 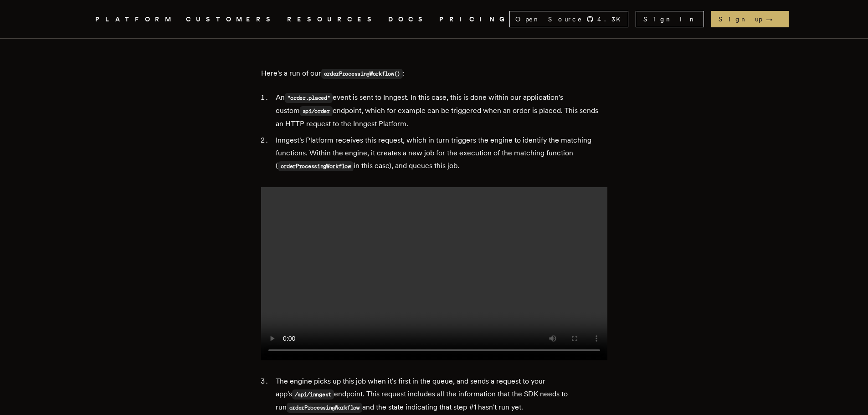 I want to click on p: Here's a run of our :, so click(x=434, y=73).